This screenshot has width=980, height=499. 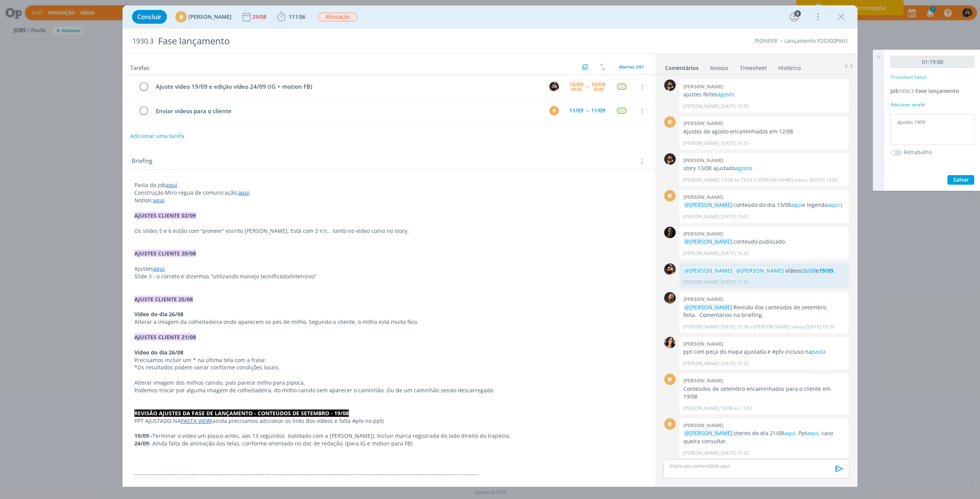 I want to click on p: - Ainda falta de animação das telas, conforme orientado no doc de redação. (para IG e motion para..., so click(x=389, y=444).